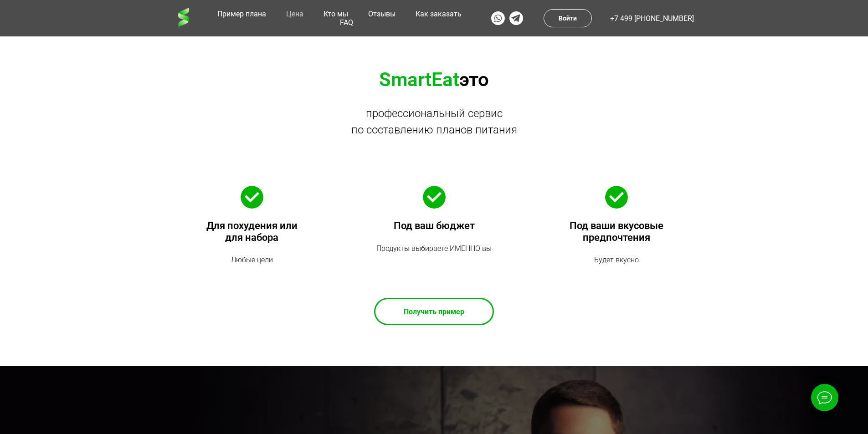 Image resolution: width=868 pixels, height=434 pixels. Describe the element at coordinates (434, 248) in the screenshot. I see `div: Продукты выбираете ИМЕННО вы` at that location.